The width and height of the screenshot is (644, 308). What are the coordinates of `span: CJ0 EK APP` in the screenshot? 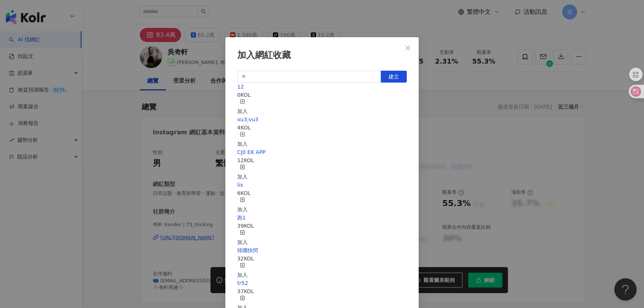 It's located at (252, 152).